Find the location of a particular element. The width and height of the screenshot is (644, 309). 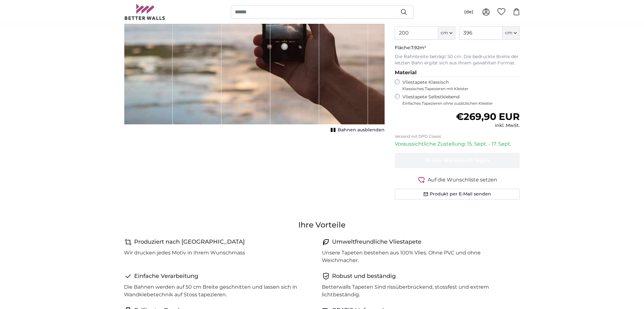

p: Fläche: is located at coordinates (457, 48).